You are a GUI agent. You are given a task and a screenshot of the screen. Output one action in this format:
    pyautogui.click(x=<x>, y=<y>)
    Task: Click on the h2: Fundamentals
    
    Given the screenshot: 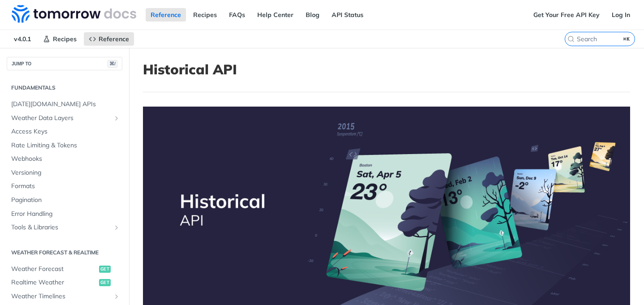 What is the action you would take?
    pyautogui.click(x=65, y=88)
    